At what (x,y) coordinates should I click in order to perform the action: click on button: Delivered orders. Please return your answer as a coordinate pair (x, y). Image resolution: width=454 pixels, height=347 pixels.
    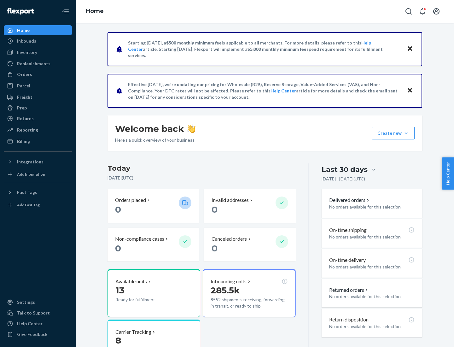
    Looking at the image, I should click on (350, 200).